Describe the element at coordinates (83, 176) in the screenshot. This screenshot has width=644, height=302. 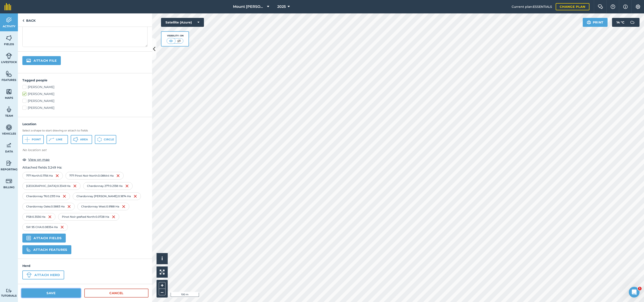
I see `span: 777 Pinot Noir North` at that location.